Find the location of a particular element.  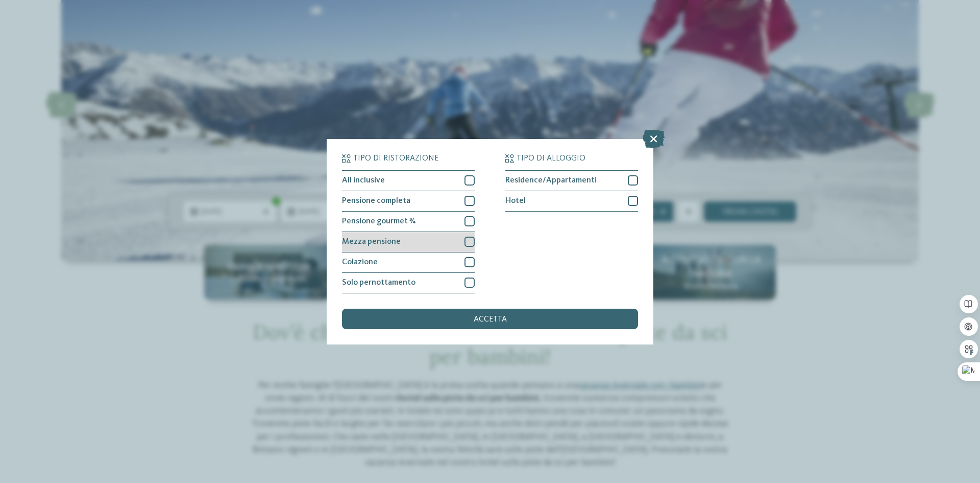

span: All inclusive is located at coordinates (363, 181).